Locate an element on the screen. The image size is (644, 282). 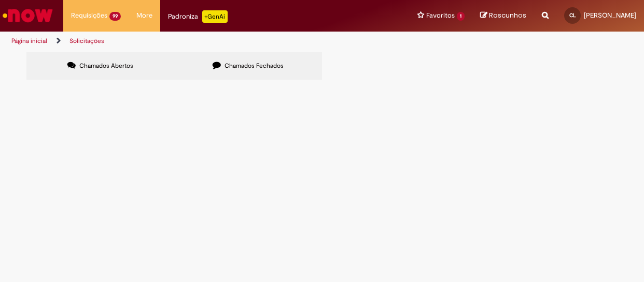
div: Padroniza is located at coordinates (197, 17).